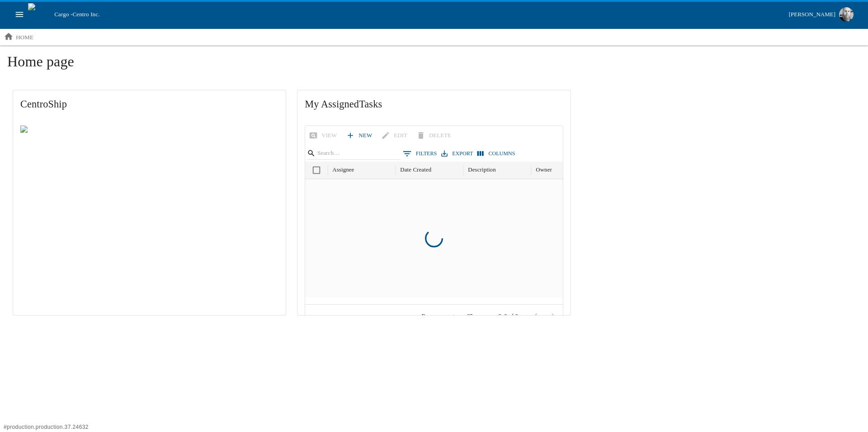 The height and width of the screenshot is (432, 868). I want to click on span: Centro Inc., so click(85, 14).